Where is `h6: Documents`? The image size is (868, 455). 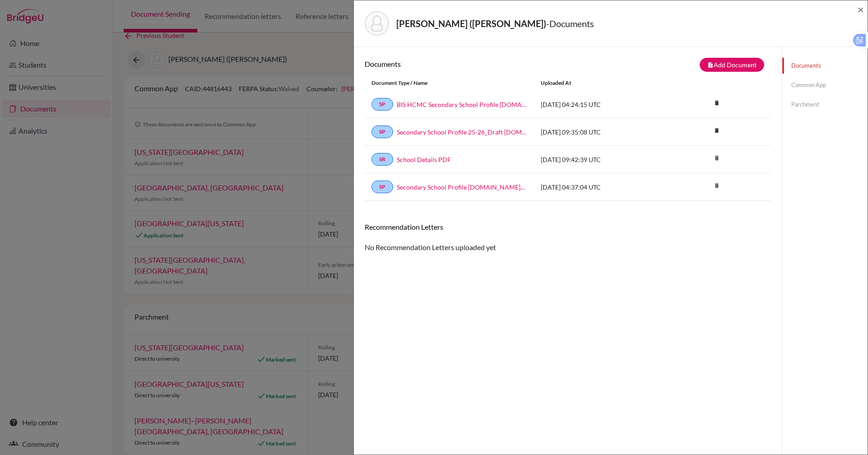 h6: Documents is located at coordinates (466, 63).